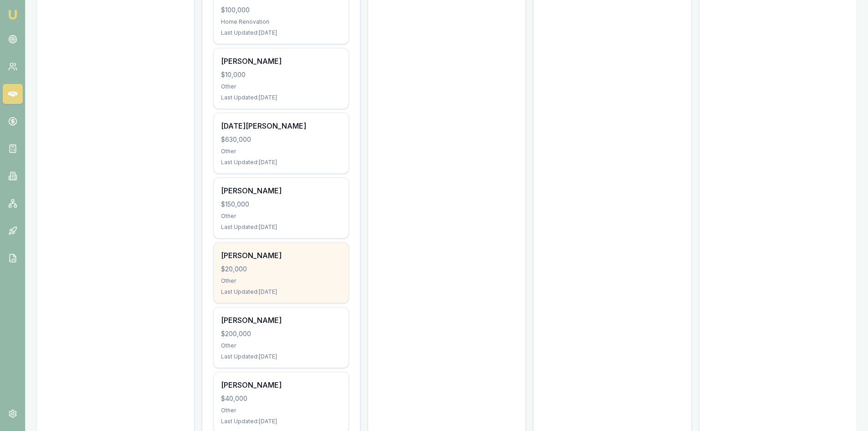  I want to click on div: $100,000, so click(281, 10).